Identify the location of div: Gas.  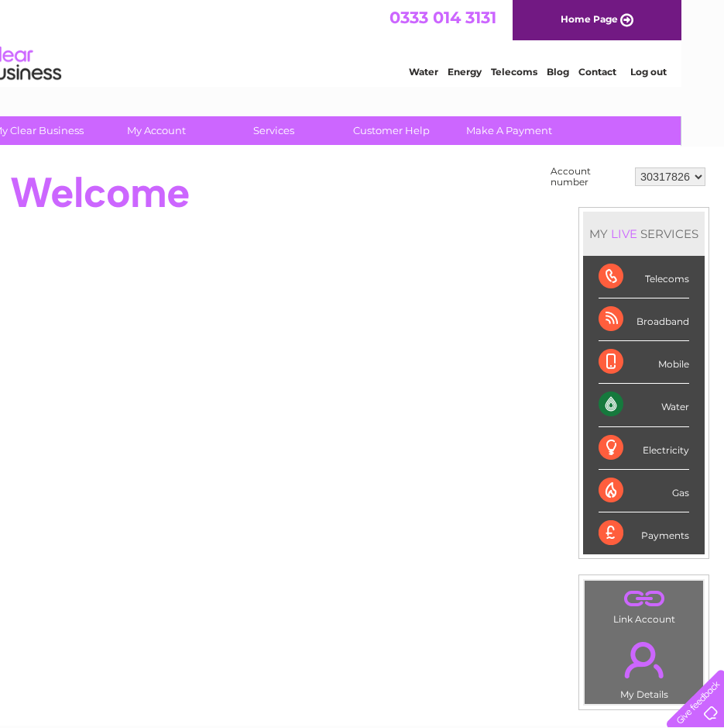
(644, 491).